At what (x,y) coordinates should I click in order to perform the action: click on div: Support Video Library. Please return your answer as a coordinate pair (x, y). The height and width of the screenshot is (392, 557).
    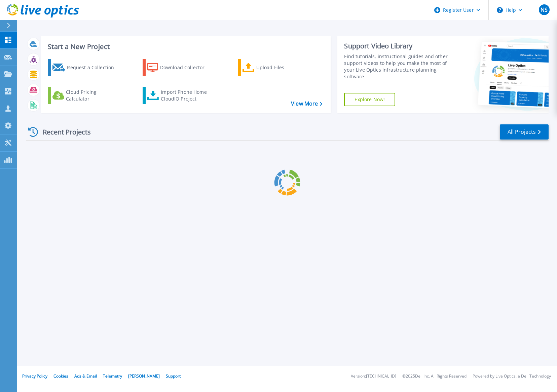
    Looking at the image, I should click on (397, 46).